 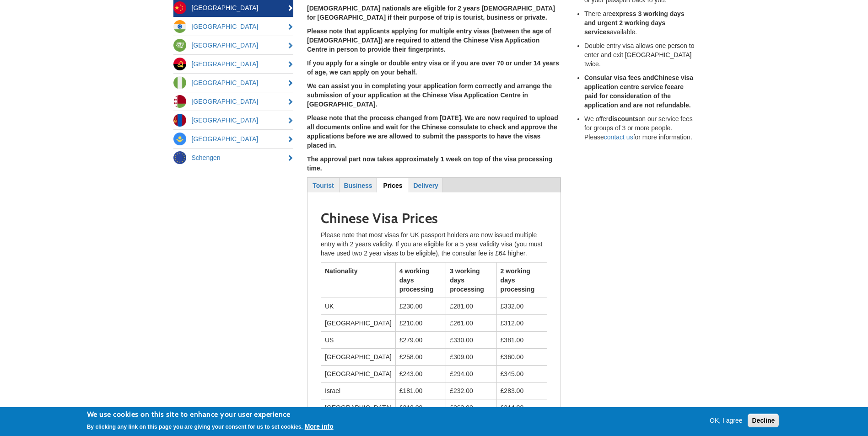 I want to click on strong: Delivery, so click(x=426, y=186).